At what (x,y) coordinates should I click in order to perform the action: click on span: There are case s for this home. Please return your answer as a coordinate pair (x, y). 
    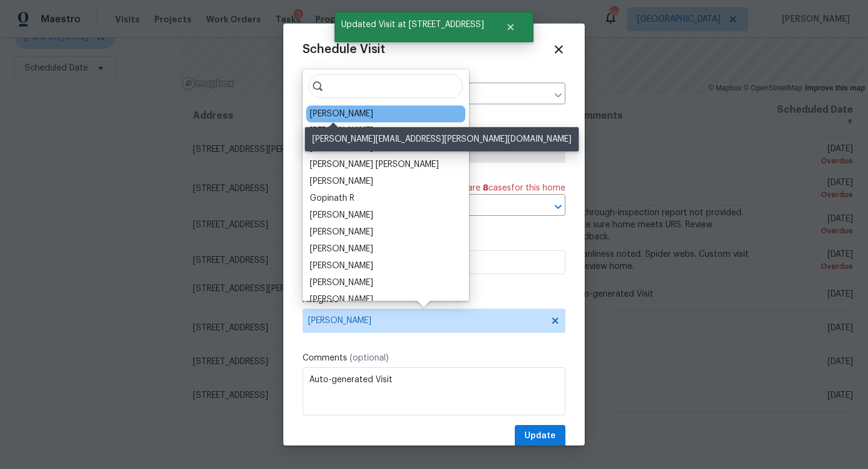
    Looking at the image, I should click on (505, 188).